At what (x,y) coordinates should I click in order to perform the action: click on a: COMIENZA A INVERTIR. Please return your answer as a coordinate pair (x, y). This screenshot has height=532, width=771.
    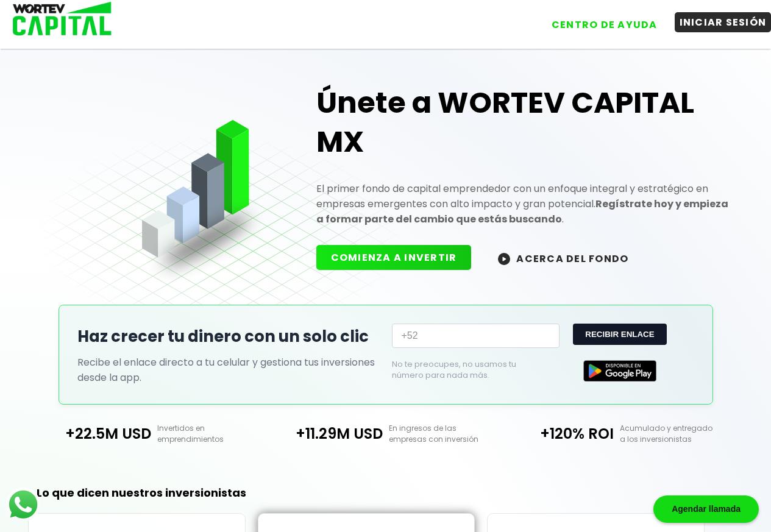
    Looking at the image, I should click on (399, 257).